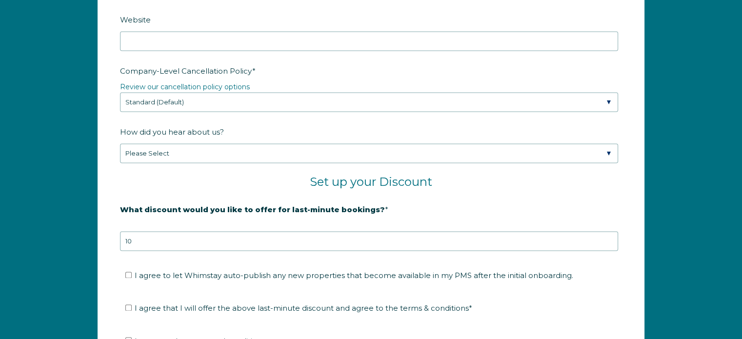 The width and height of the screenshot is (742, 339). What do you see at coordinates (128, 307) in the screenshot?
I see `input: I agree that I will offer the above last-minute discount and agree to the terms & conditions*` at bounding box center [128, 307].